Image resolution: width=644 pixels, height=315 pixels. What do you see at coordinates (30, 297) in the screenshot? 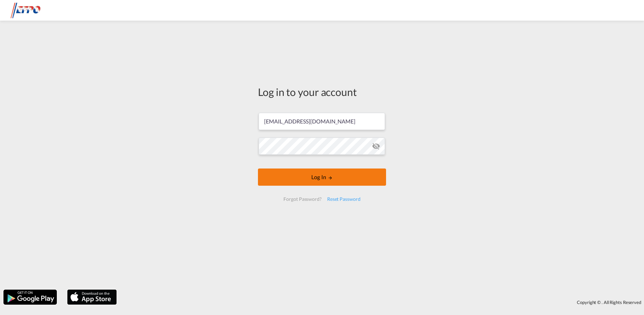
I see `img: google.png` at bounding box center [30, 297].